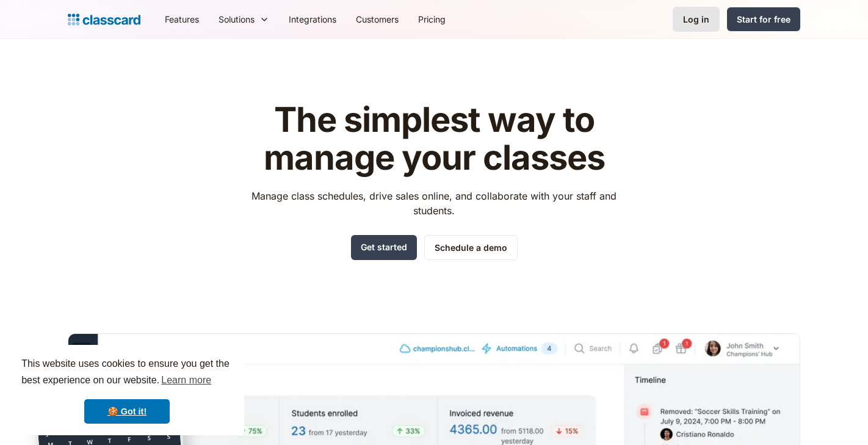 The image size is (868, 445). Describe the element at coordinates (313, 19) in the screenshot. I see `a: Integrations` at that location.